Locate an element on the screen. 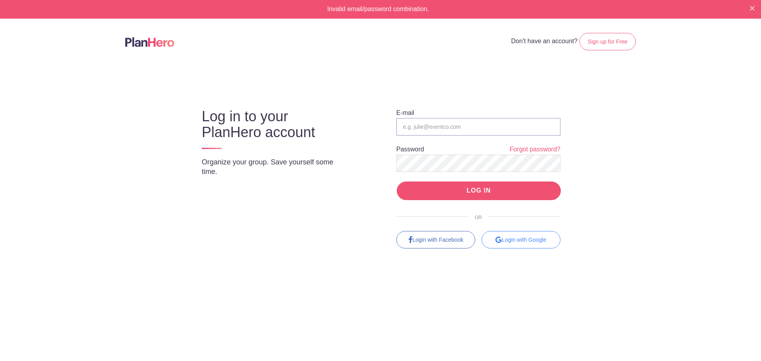 Image resolution: width=761 pixels, height=361 pixels. h3: Log in to your PlanHero account is located at coordinates (276, 124).